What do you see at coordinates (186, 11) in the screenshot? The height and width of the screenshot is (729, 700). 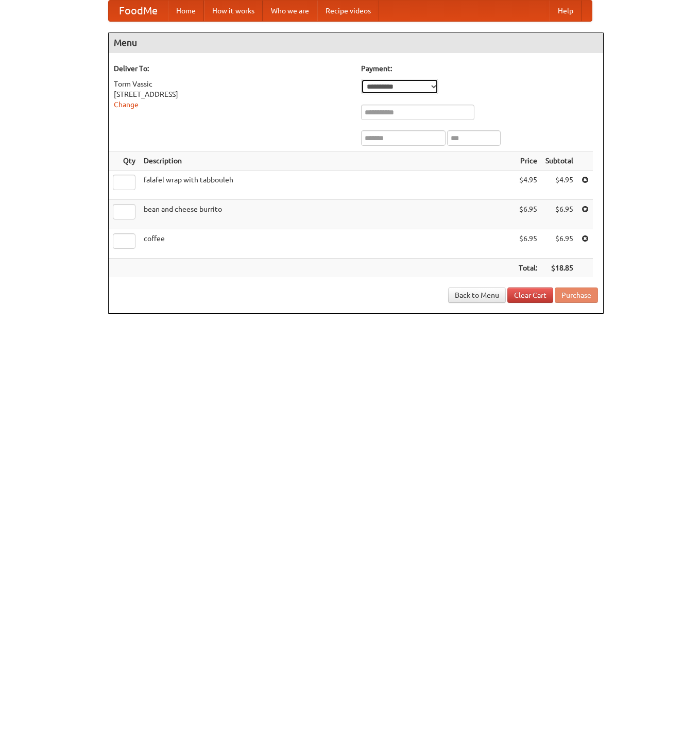 I see `a: Home` at bounding box center [186, 11].